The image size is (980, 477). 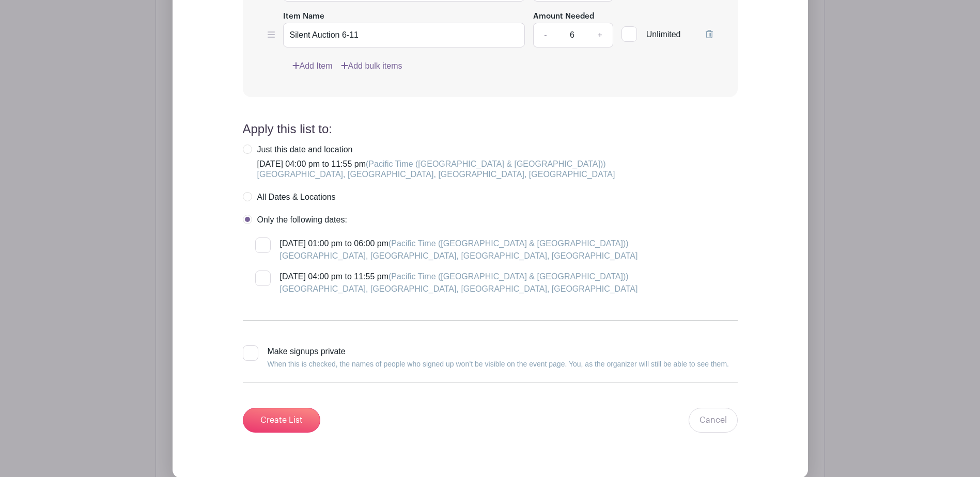 I want to click on a: Cancel, so click(x=713, y=420).